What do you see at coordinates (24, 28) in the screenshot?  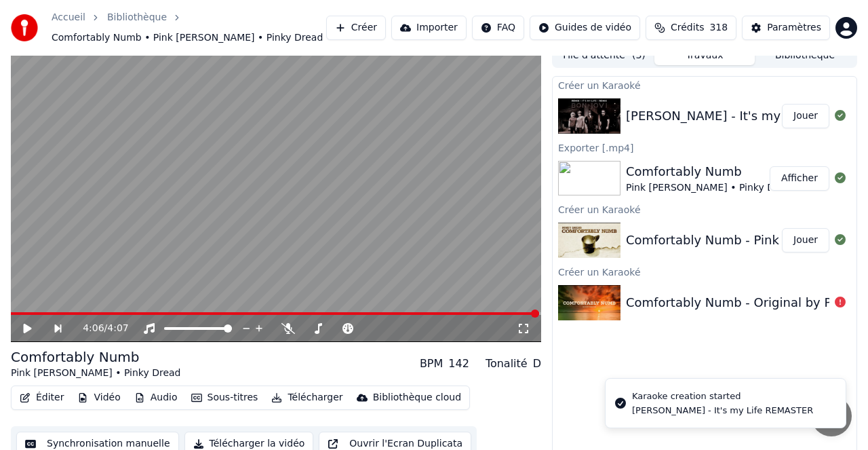 I see `img: youka` at bounding box center [24, 28].